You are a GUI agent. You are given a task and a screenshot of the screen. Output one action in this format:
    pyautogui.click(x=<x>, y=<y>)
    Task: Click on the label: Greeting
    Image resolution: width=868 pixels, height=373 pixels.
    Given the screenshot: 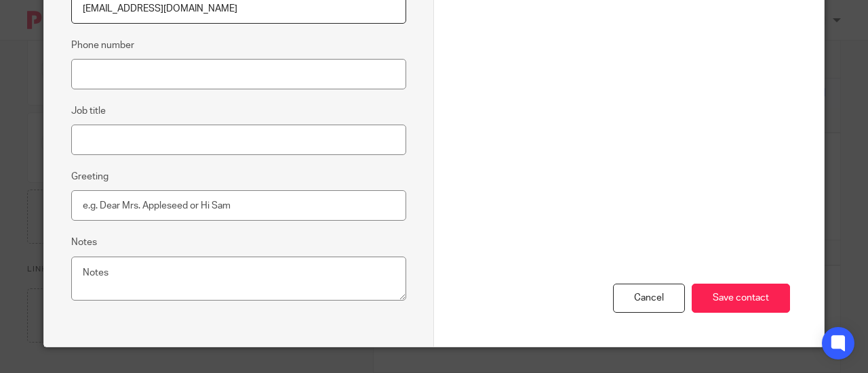 What is the action you would take?
    pyautogui.click(x=89, y=177)
    